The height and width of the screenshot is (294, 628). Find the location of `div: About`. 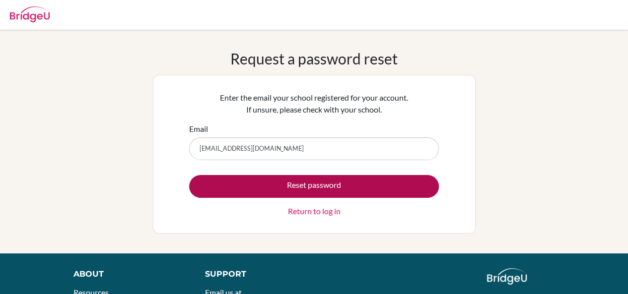

div: About is located at coordinates (128, 275).